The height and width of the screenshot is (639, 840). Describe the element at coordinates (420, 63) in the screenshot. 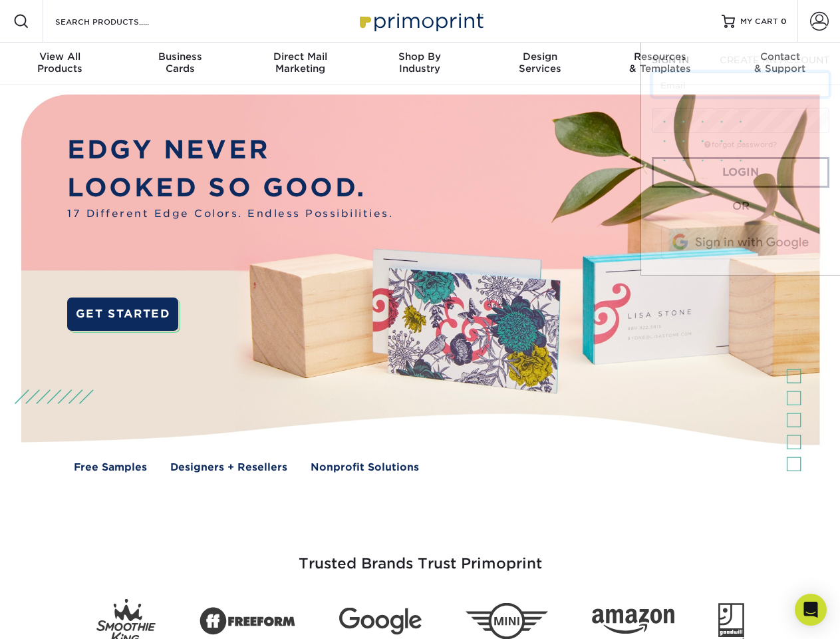

I see `div: Industry` at that location.